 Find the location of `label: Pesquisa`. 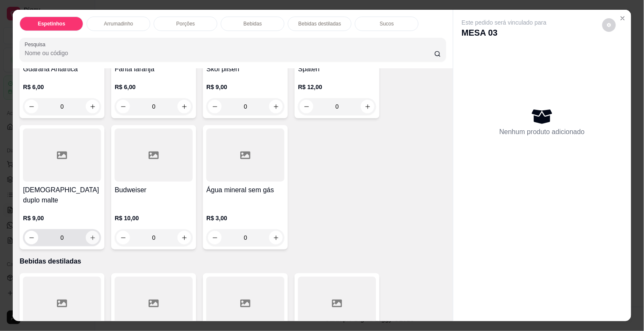

label: Pesquisa is located at coordinates (37, 44).